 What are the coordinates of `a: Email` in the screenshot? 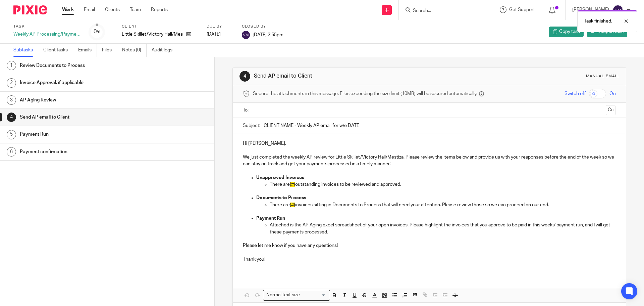 It's located at (89, 10).